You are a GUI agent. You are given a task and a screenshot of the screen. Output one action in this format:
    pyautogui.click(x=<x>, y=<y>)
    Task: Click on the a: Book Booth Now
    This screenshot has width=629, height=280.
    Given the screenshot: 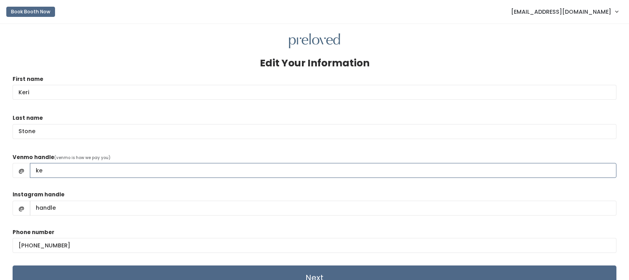 What is the action you would take?
    pyautogui.click(x=31, y=12)
    